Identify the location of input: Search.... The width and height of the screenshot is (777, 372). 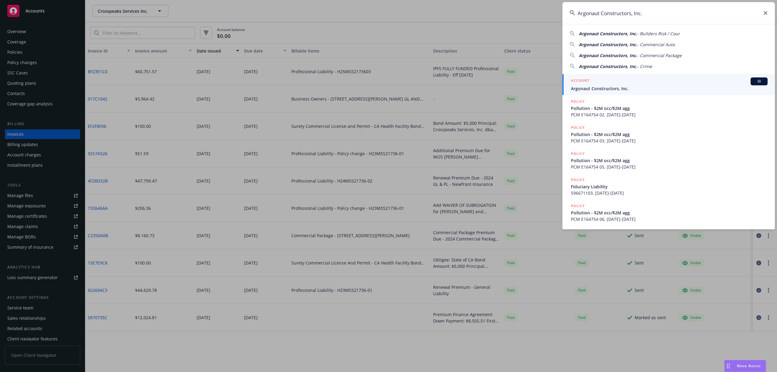
(669, 13).